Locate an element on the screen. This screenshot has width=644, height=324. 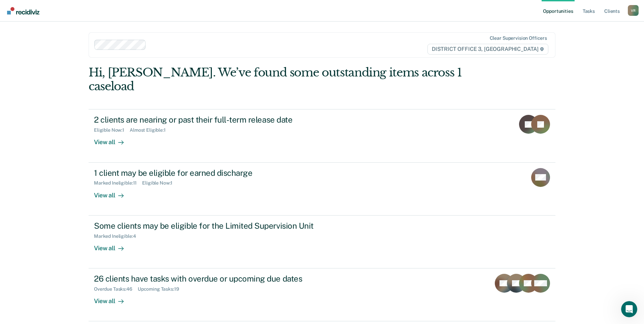
div: Marked Ineligible : 11 is located at coordinates (118, 183).